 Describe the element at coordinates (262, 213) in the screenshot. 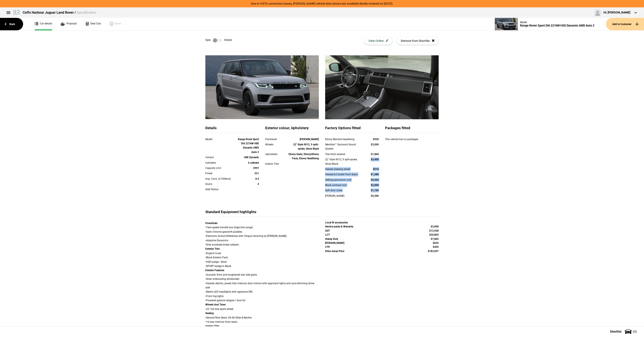

I see `div: Standard Equipment highlights` at that location.